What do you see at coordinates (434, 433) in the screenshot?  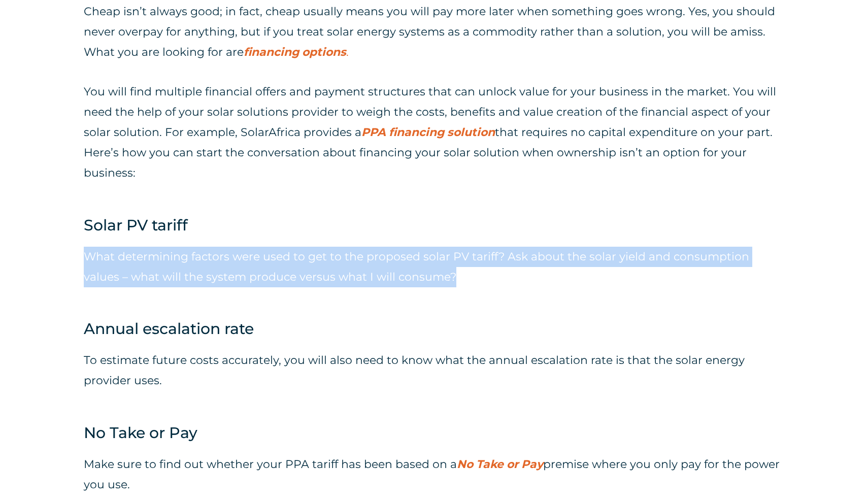 I see `h4: No Take or Pay` at bounding box center [434, 433].